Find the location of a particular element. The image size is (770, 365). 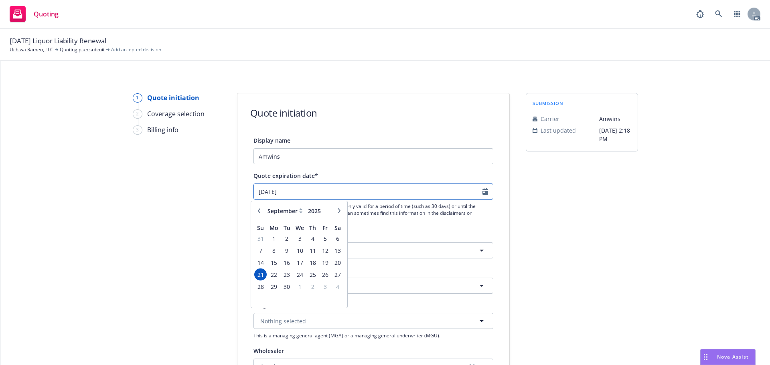

div: Drag to move is located at coordinates (705, 357).